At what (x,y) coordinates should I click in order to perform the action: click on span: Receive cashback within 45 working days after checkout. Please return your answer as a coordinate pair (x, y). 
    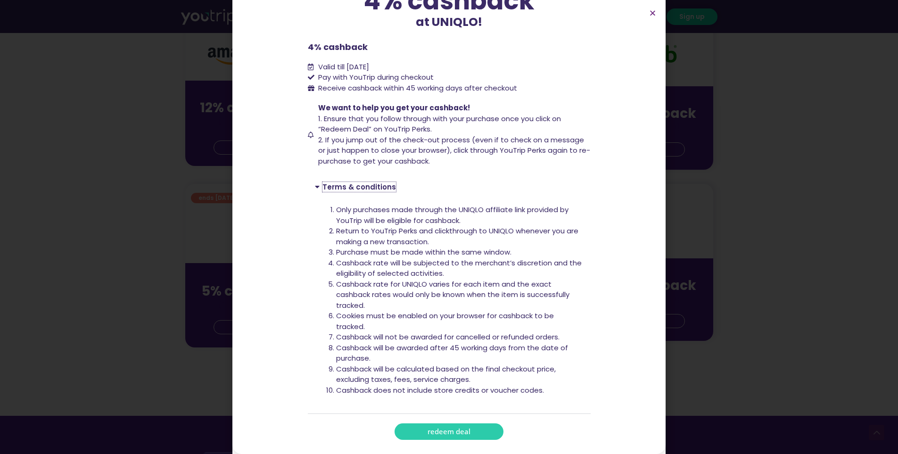
    Looking at the image, I should click on (417, 88).